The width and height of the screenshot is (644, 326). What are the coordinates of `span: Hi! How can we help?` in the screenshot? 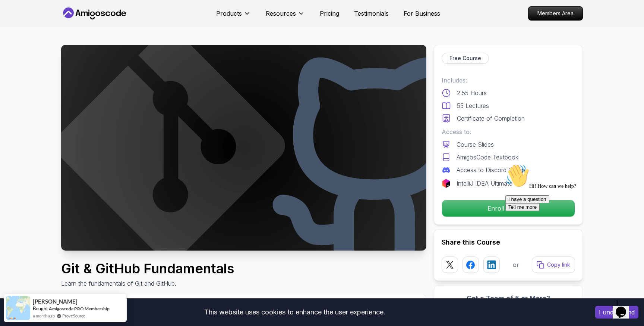 It's located at (38, 25).